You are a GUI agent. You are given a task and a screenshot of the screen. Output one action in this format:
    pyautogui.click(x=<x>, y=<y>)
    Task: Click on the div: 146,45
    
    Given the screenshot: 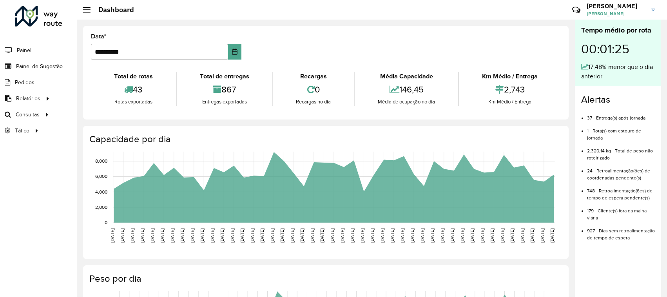 What is the action you would take?
    pyautogui.click(x=406, y=89)
    